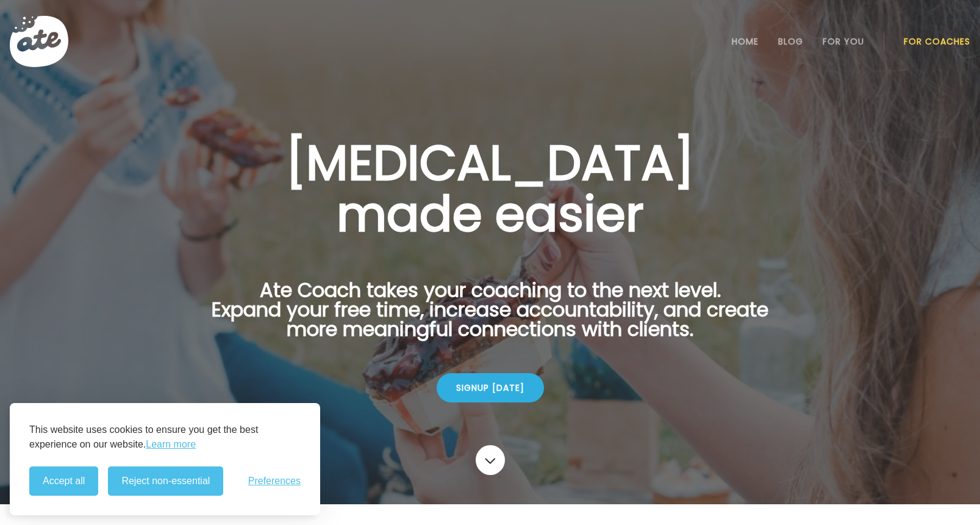  I want to click on button: Reject non-essential, so click(165, 481).